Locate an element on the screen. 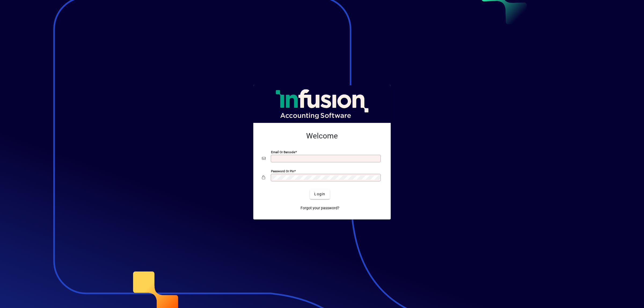 The image size is (644, 308). mat-label: Email or Barcode is located at coordinates (283, 152).